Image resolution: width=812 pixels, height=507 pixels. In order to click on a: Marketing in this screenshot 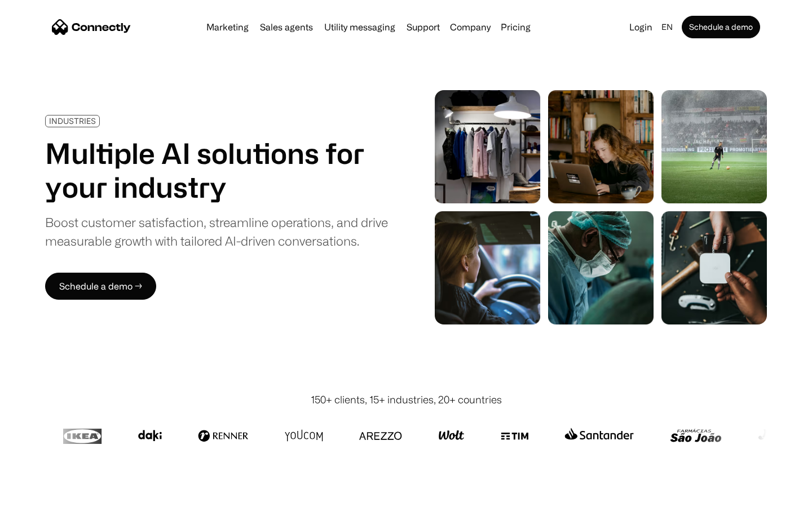, I will do `click(227, 27)`.